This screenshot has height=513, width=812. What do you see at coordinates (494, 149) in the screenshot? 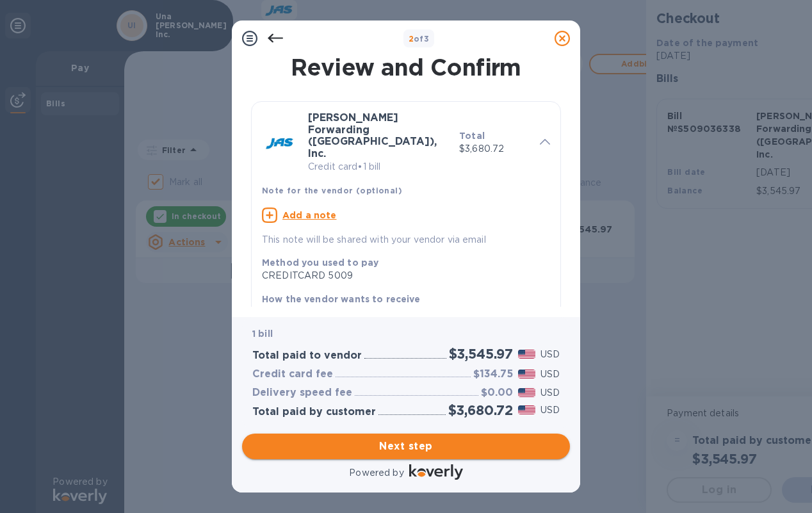
I see `p: $3,680.72` at bounding box center [494, 149].